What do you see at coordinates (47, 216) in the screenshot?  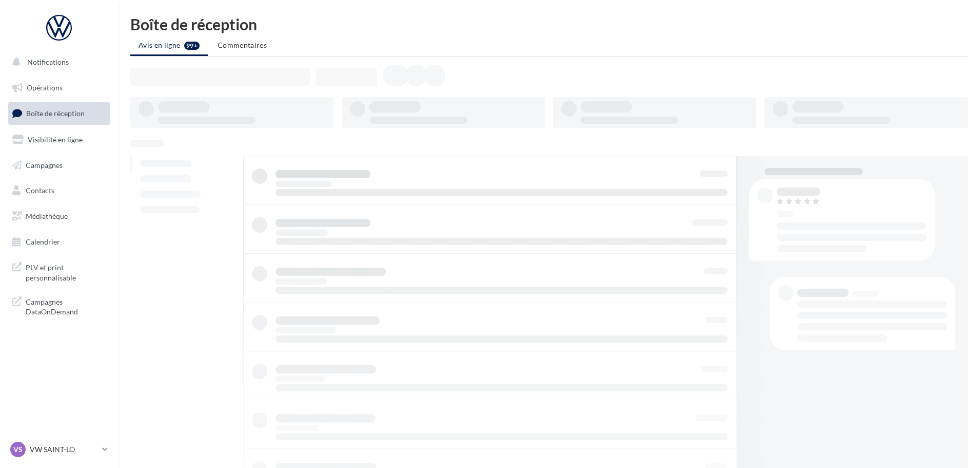 I see `span: Médiathèque` at bounding box center [47, 216].